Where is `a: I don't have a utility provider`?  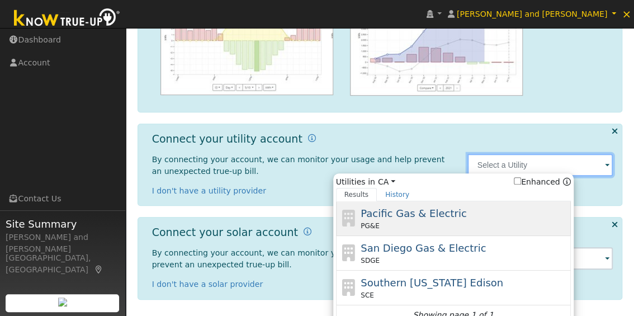
a: I don't have a utility provider is located at coordinates (209, 191).